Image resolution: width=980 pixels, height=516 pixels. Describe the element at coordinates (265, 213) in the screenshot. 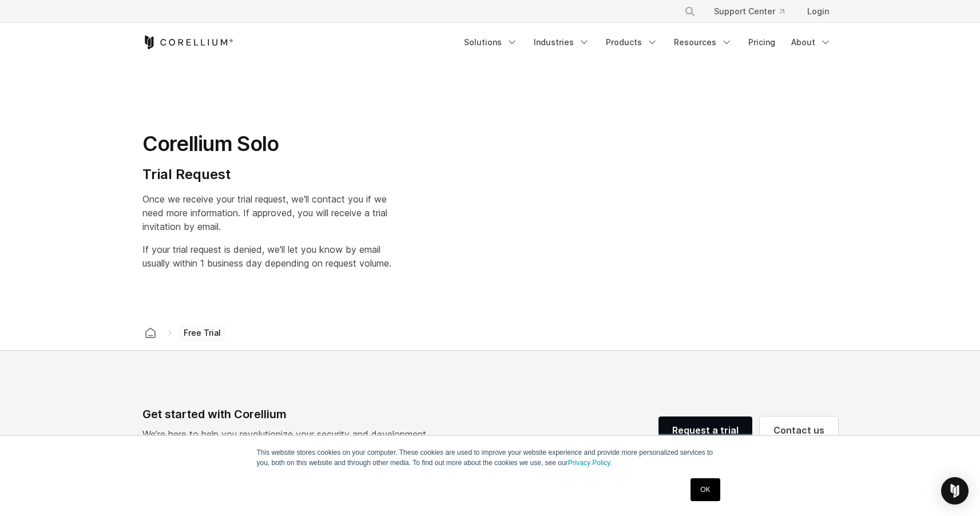

I see `span: Once we receive your trial request, we'll contact you if we need more information. If approved, y...` at that location.